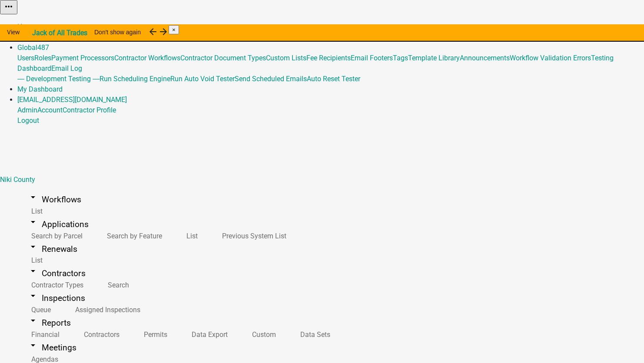 The height and width of the screenshot is (363, 644). Describe the element at coordinates (89, 110) in the screenshot. I see `a: Contractor Profile` at that location.